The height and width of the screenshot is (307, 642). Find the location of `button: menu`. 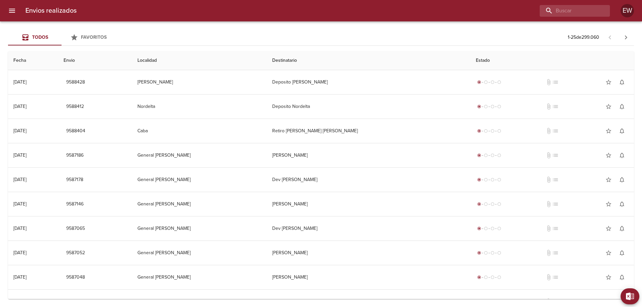

button: menu is located at coordinates (12, 11).